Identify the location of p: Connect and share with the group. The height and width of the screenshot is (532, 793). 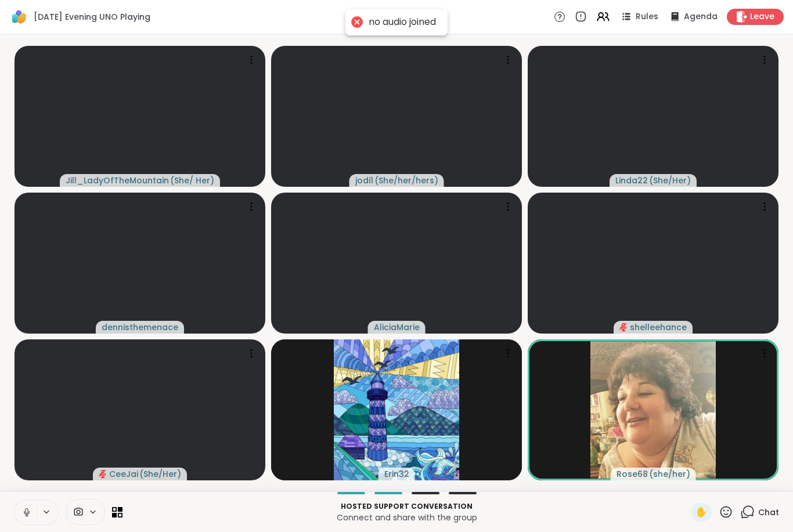
(406, 518).